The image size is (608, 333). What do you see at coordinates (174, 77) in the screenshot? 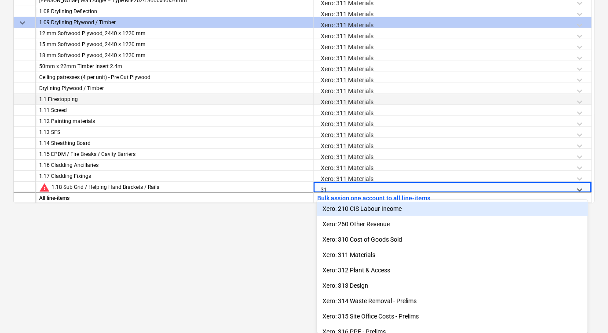
I see `div: Ceiling patresses (4 per unit) - Pre Cut Plywood` at bounding box center [174, 77].